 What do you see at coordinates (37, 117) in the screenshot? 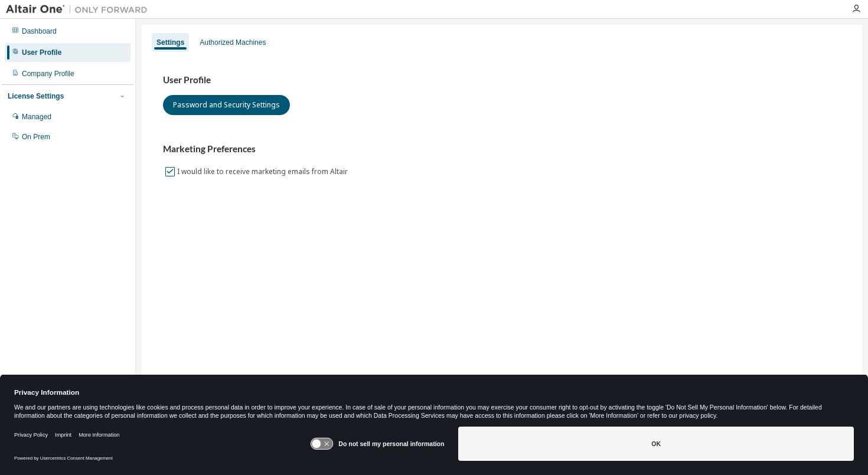
I see `div: Managed` at bounding box center [37, 117].